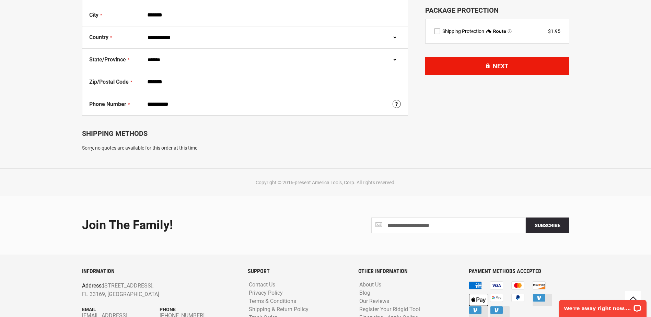 The height and width of the screenshot is (317, 651). Describe the element at coordinates (510, 31) in the screenshot. I see `span: Learn more` at that location.